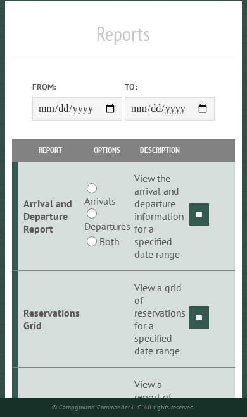 Image resolution: width=247 pixels, height=417 pixels. Describe the element at coordinates (50, 319) in the screenshot. I see `td: Reservations Grid` at that location.